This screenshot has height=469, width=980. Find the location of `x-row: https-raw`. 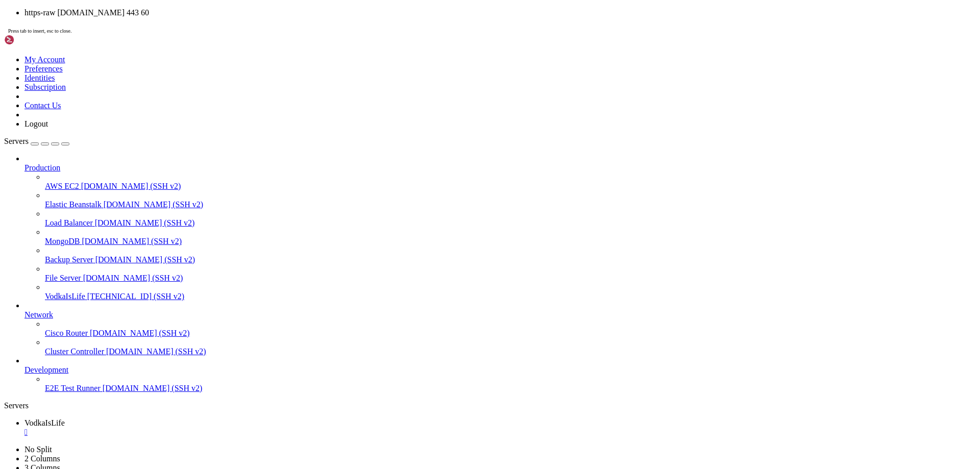

x-row: https-raw is located at coordinates (425, 155).